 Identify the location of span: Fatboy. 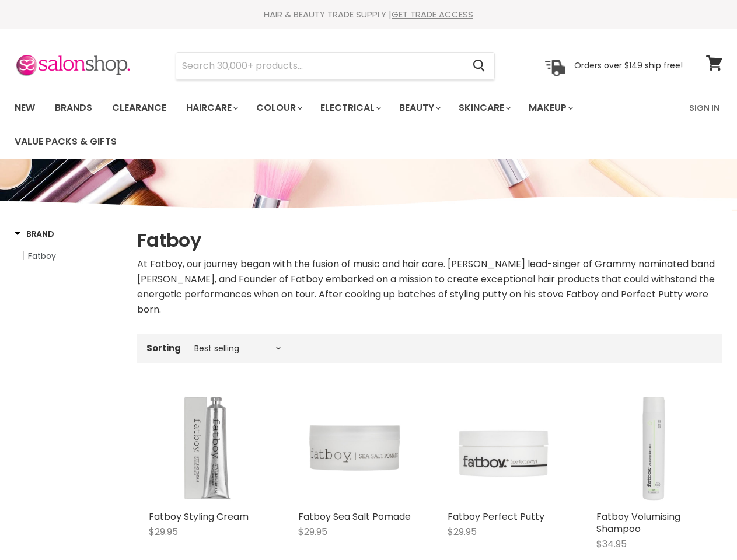
(42, 256).